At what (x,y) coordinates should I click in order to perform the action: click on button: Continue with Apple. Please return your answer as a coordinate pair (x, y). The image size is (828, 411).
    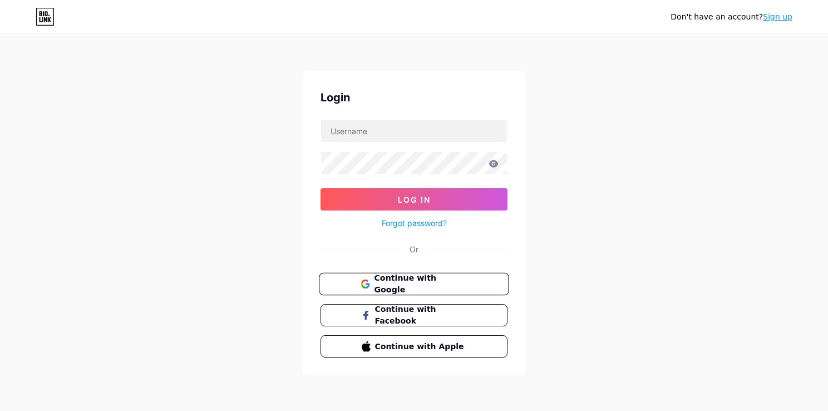
    Looking at the image, I should click on (414, 346).